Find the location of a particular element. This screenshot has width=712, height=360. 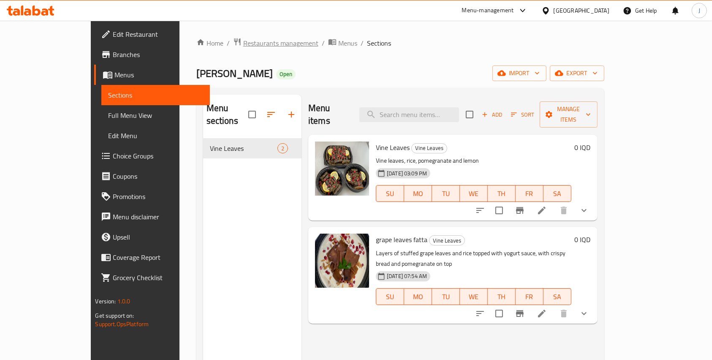

button: export is located at coordinates (577, 73).